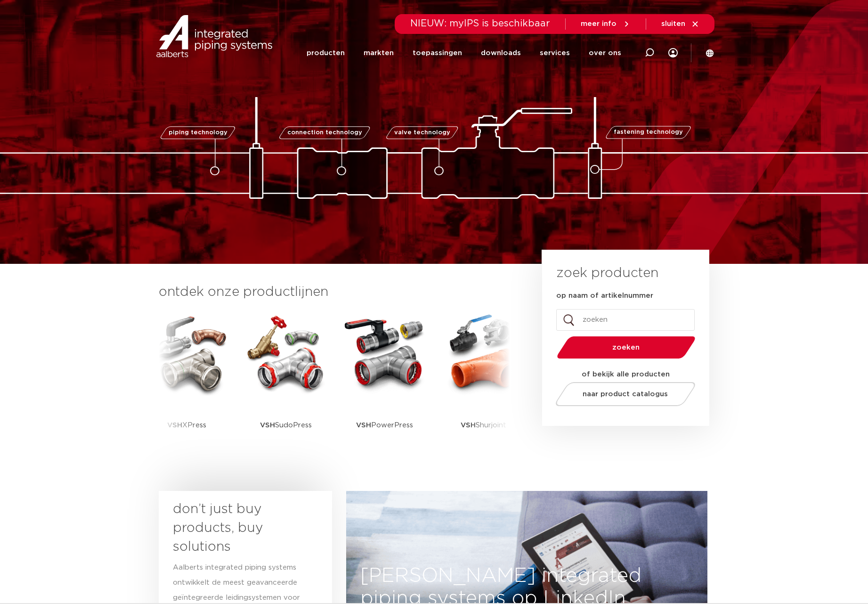 The image size is (868, 604). I want to click on h3: don’t just buy products, buy solutions, so click(237, 528).